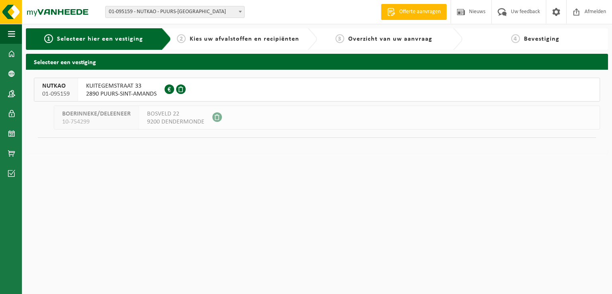 The image size is (612, 294). I want to click on span: BOSVELD 22, so click(176, 114).